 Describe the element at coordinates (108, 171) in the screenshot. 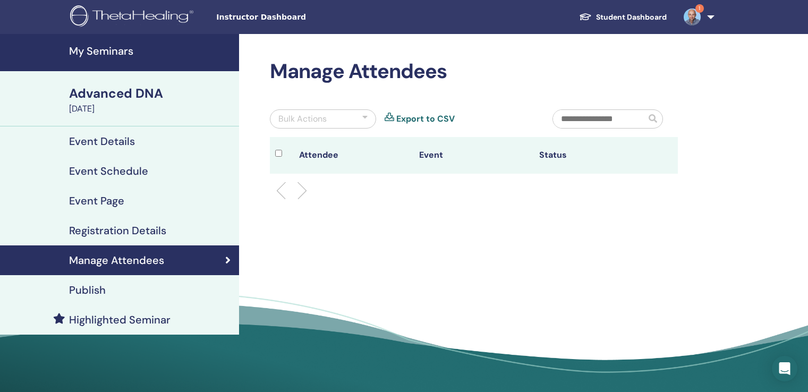

I see `h4: Event Schedule` at that location.